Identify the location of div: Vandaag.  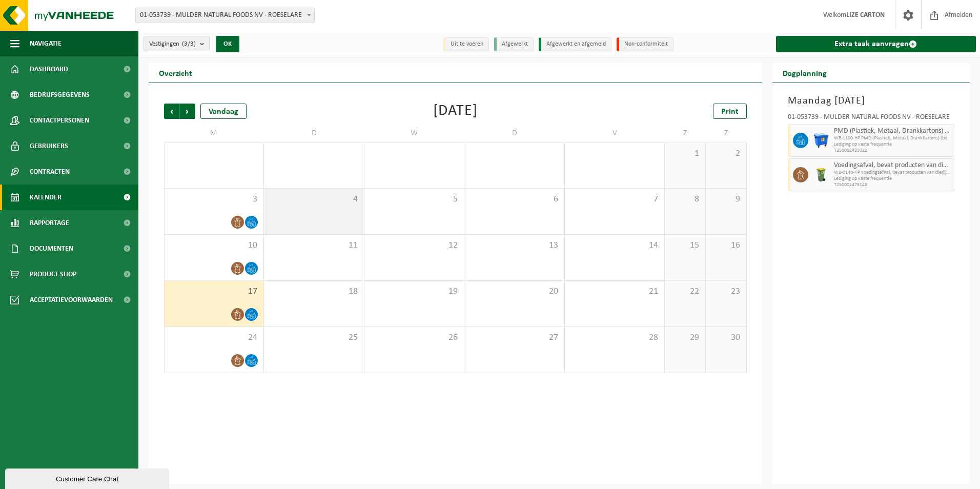
(223, 111).